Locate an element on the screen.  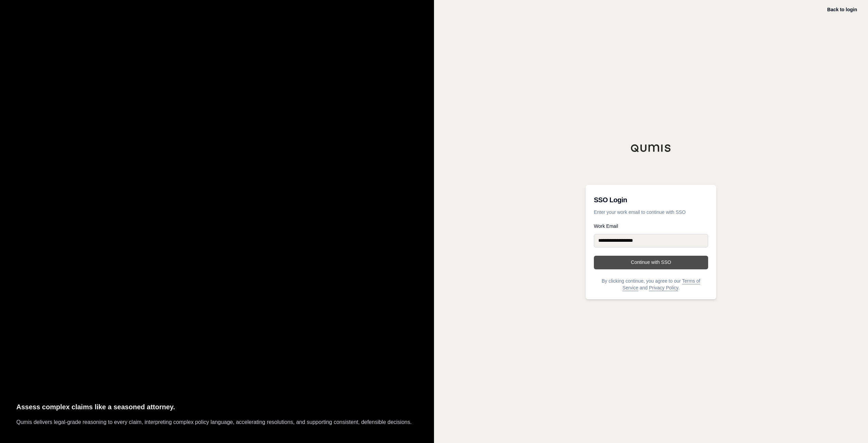
h3: SSO Login is located at coordinates (651, 200).